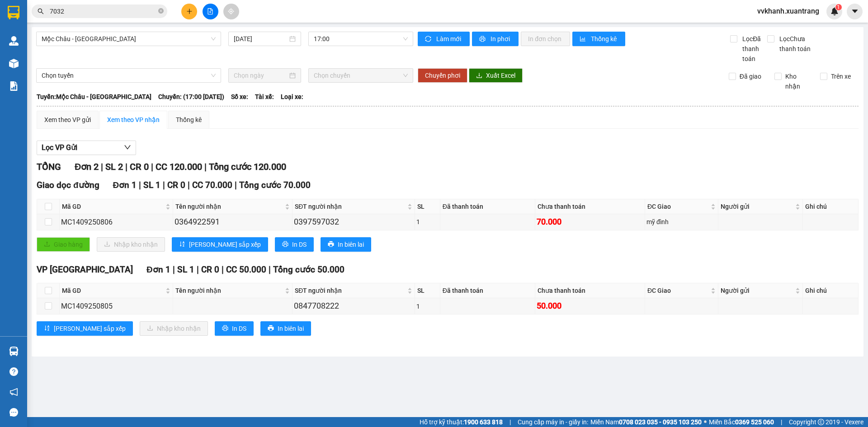 The image size is (868, 427). I want to click on span: Lọc Chưa thanh toán, so click(799, 44).